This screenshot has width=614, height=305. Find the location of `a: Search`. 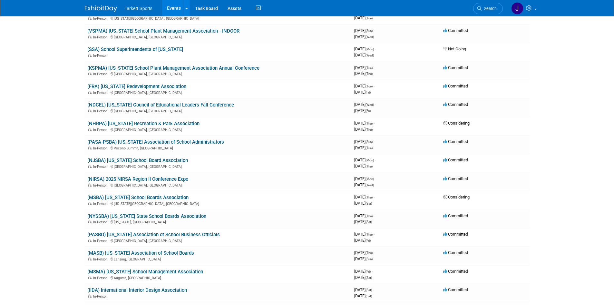

a: Search is located at coordinates (488, 8).